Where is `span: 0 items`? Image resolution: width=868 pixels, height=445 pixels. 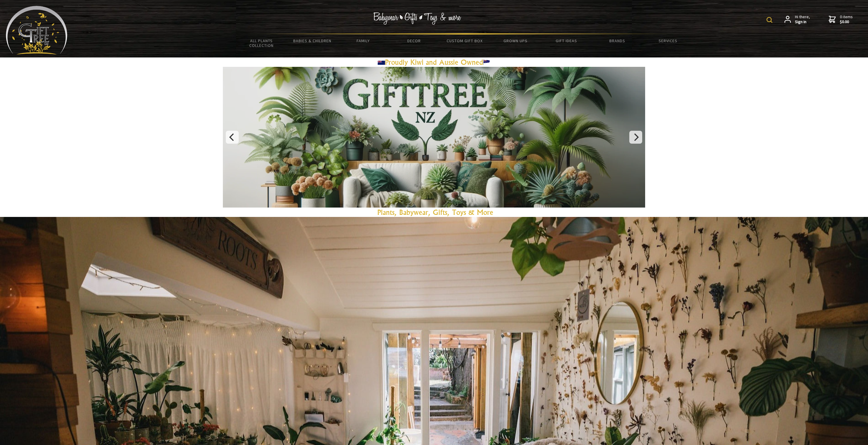 span: 0 items is located at coordinates (846, 19).